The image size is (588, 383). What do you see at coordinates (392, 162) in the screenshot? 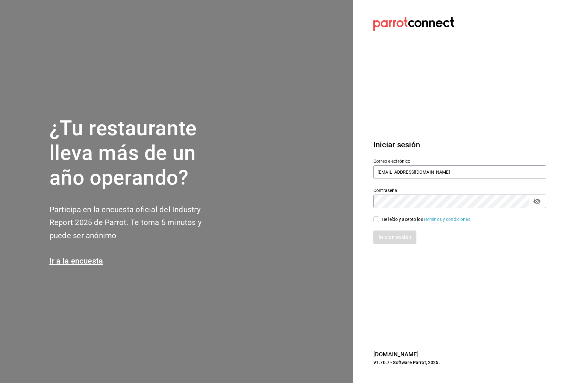
I see `font: Correo electrónico` at bounding box center [392, 162].